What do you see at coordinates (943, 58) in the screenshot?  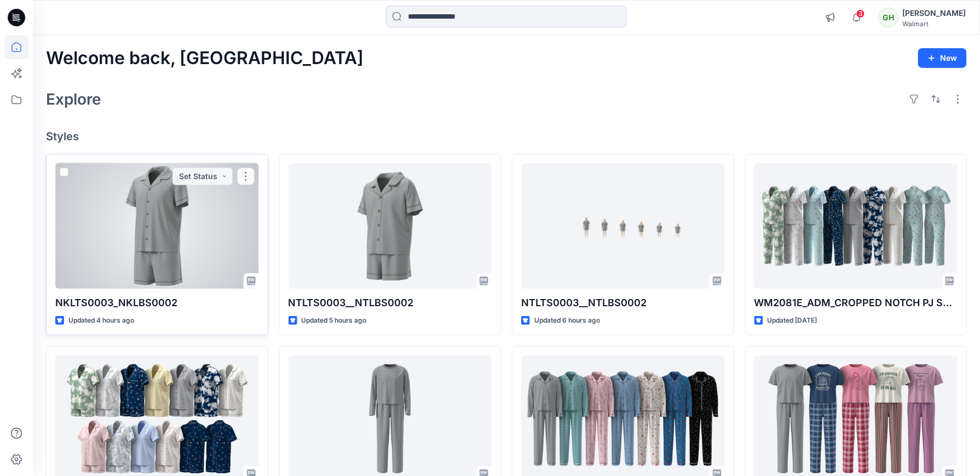 I see `button: New` at bounding box center [943, 58].